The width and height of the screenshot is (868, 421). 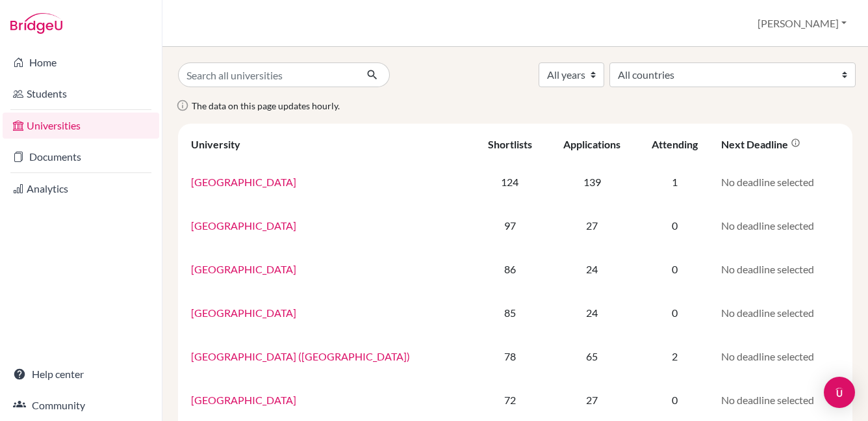 I want to click on td: 97, so click(x=510, y=225).